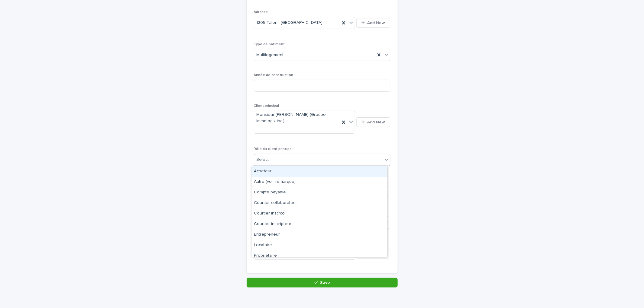 The width and height of the screenshot is (644, 308). Describe the element at coordinates (320, 224) in the screenshot. I see `div: Courtier inscripteur` at that location.